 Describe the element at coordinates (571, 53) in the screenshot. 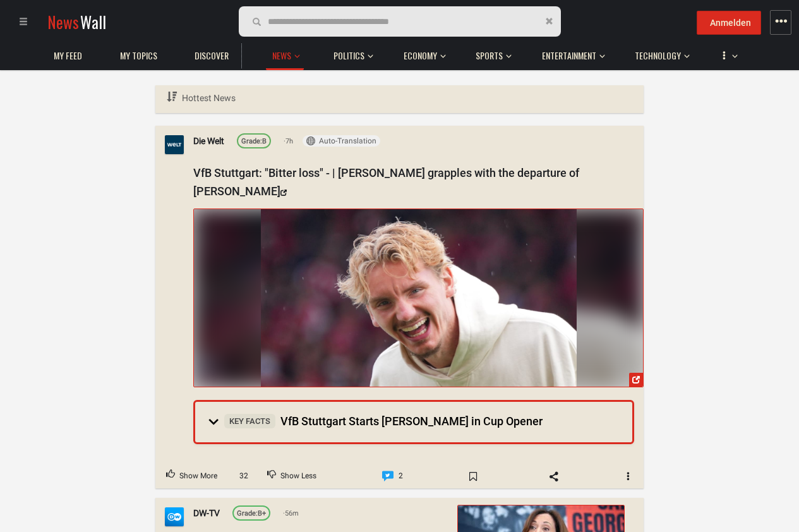

I see `button: Entertainment` at that location.